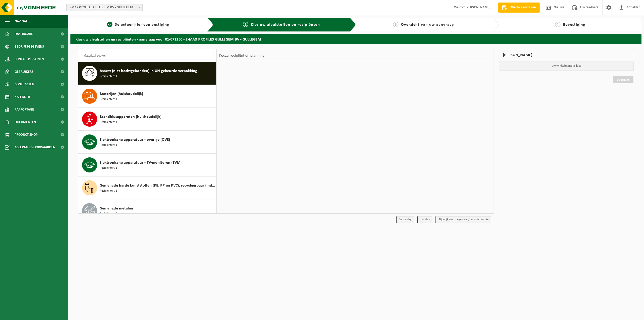  What do you see at coordinates (147, 142) in the screenshot?
I see `button: Elektronische apparatuur - overige (OVE) Recipiënten: 1` at bounding box center [147, 142].